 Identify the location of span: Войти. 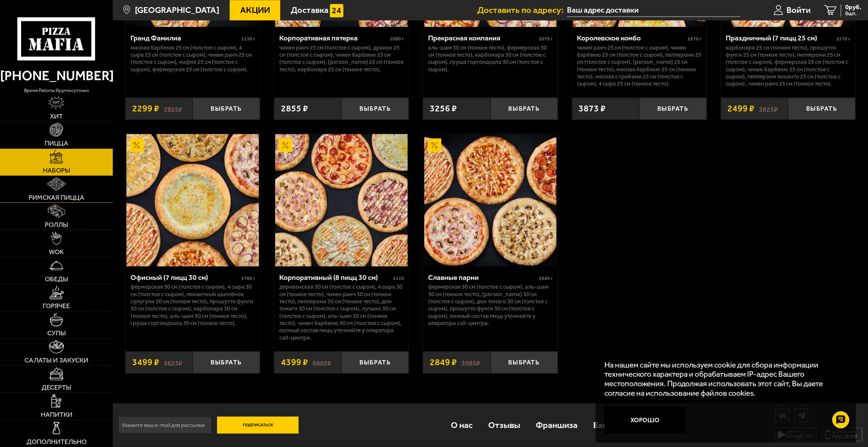
(799, 10).